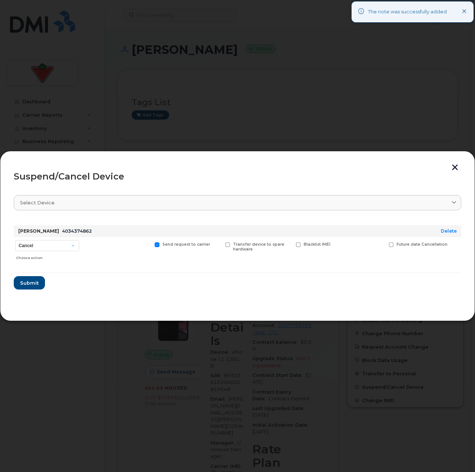 Image resolution: width=475 pixels, height=472 pixels. What do you see at coordinates (148, 244) in the screenshot?
I see `input: Send request to carrier` at bounding box center [148, 244].